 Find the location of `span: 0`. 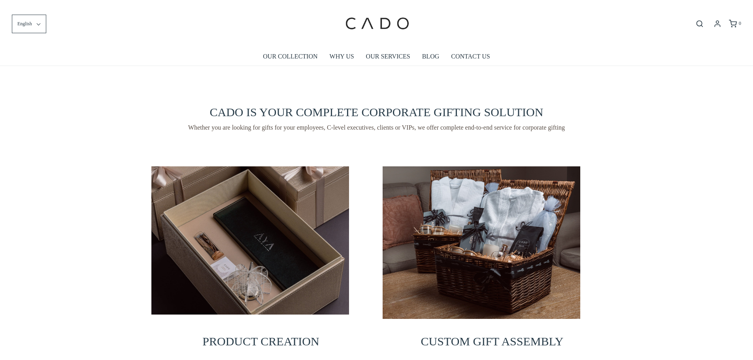

span: 0 is located at coordinates (740, 23).